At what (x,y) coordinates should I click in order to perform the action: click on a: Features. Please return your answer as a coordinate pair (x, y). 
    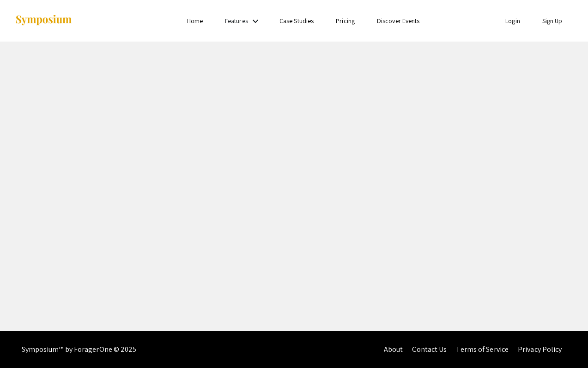
    Looking at the image, I should click on (236, 21).